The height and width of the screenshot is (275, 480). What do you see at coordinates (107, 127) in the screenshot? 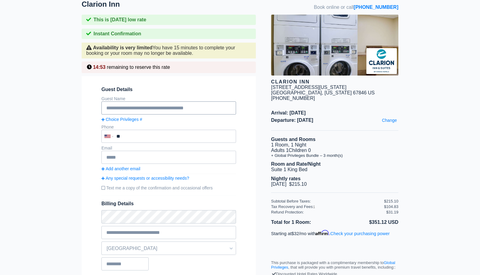
I see `label: Phone` at bounding box center [107, 127].